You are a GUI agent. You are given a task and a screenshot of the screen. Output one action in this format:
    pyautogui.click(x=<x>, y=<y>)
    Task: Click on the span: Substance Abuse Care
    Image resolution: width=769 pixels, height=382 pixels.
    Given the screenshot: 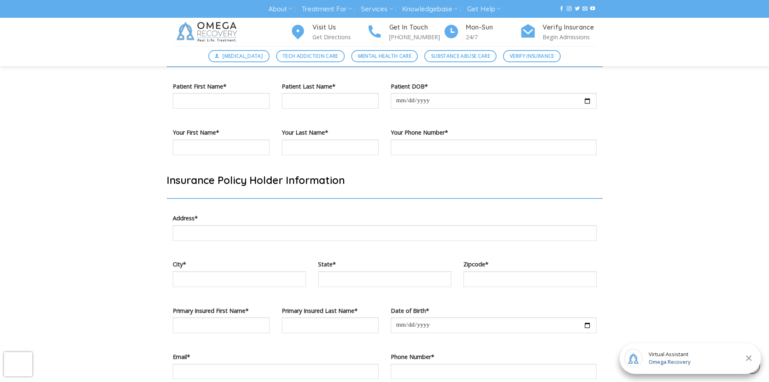 What is the action you would take?
    pyautogui.click(x=461, y=56)
    